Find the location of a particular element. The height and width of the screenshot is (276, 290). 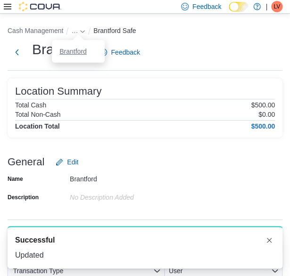

div: Lori Vape is located at coordinates (277, 7).